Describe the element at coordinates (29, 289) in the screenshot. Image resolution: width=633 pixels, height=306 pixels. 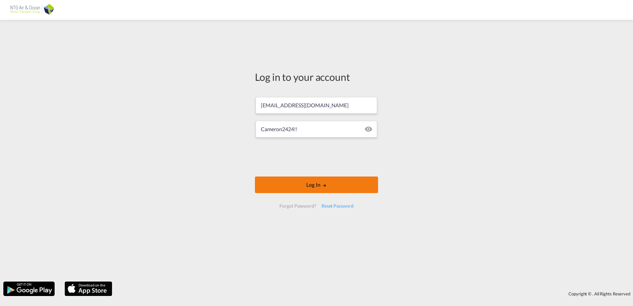
I see `img: google.png` at that location.